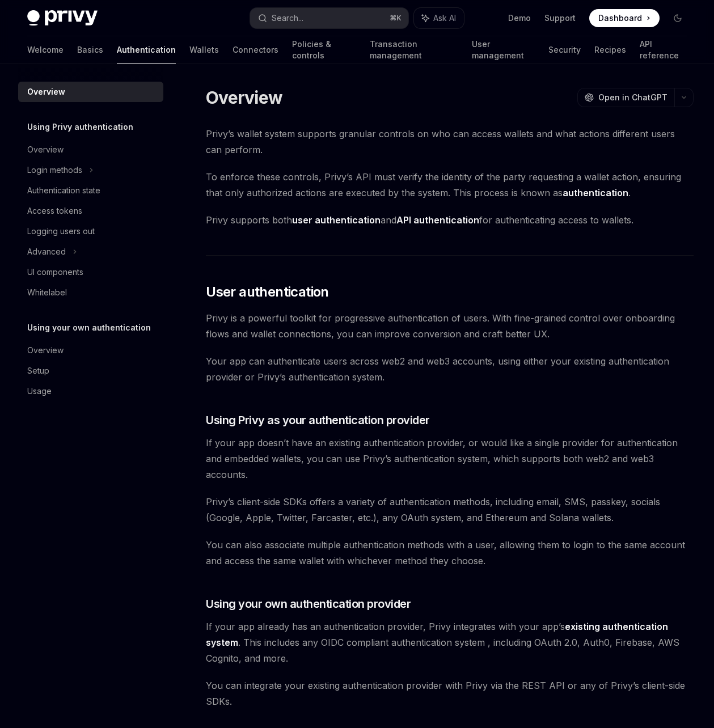 The width and height of the screenshot is (714, 728). I want to click on div: UI components, so click(55, 272).